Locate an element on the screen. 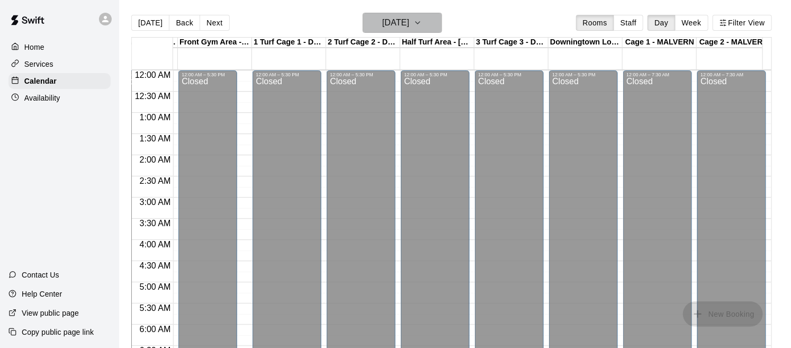 This screenshot has width=791, height=348. p: Home is located at coordinates (34, 47).